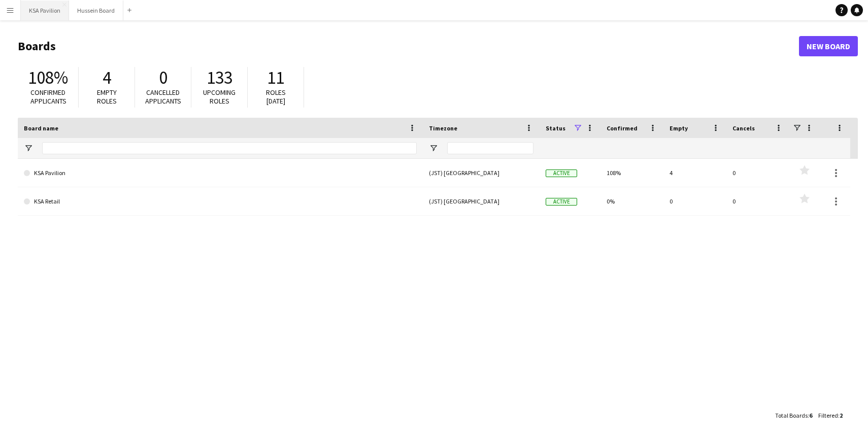  What do you see at coordinates (632, 173) in the screenshot?
I see `div: 108%` at bounding box center [632, 173].